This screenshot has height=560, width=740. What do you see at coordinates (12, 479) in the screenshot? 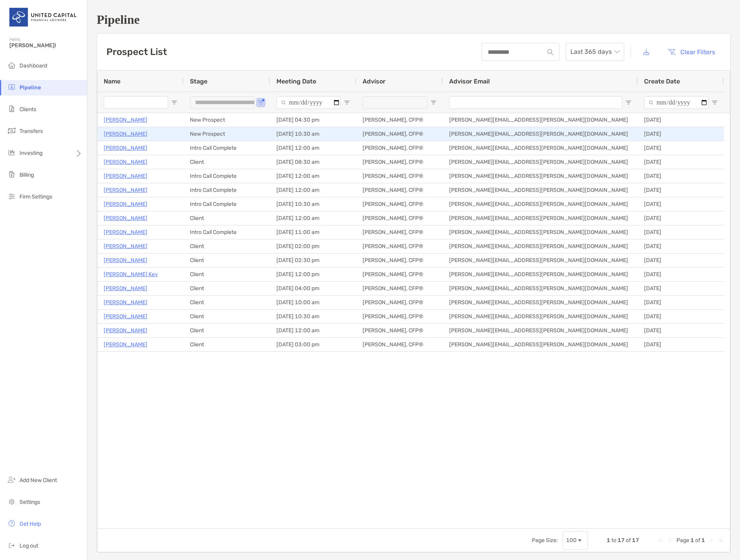
I see `img: add_new_client icon` at bounding box center [12, 479].